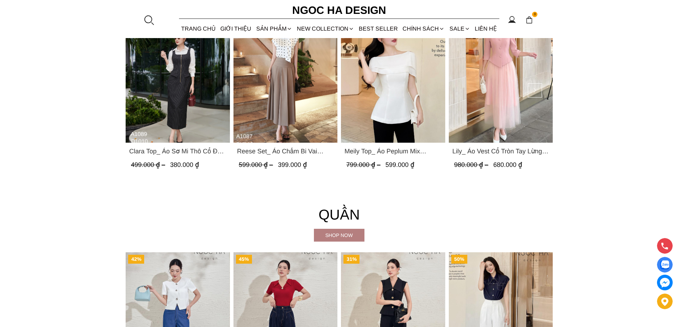 The image size is (678, 327). What do you see at coordinates (339, 235) in the screenshot?
I see `div: Shop now` at bounding box center [339, 235].